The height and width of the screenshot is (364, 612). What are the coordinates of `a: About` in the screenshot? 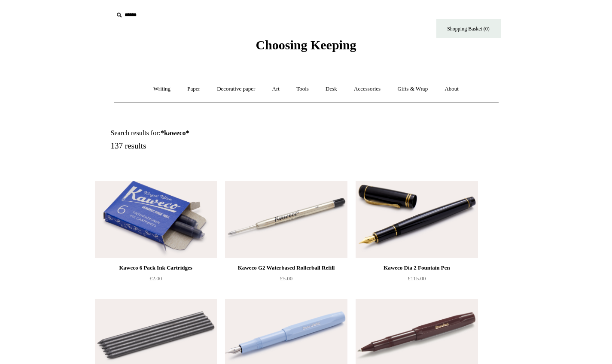 It's located at (451, 89).